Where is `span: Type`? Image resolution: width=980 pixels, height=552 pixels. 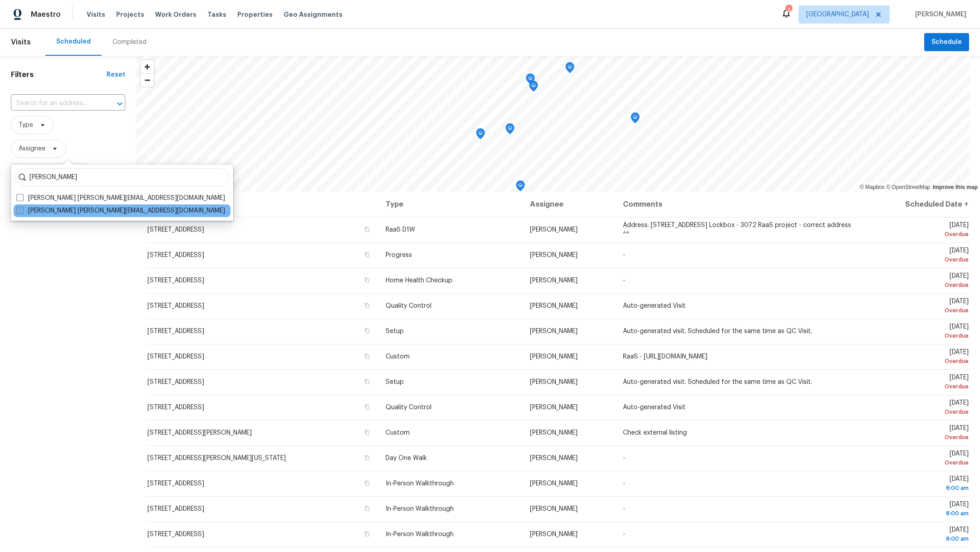 span: Type is located at coordinates (26, 125).